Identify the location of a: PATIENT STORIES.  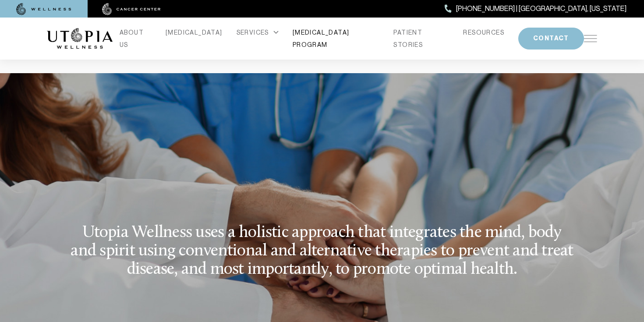
(421, 39).